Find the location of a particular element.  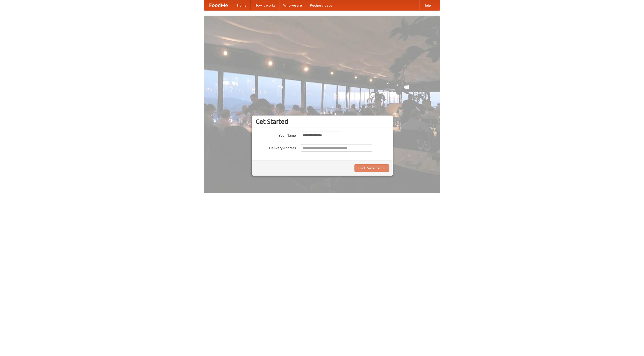

a: How it works is located at coordinates (265, 5).